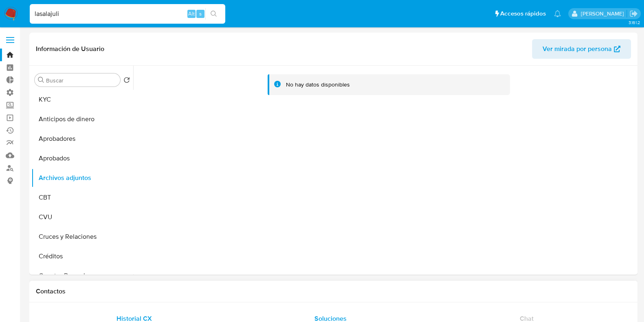 The height and width of the screenshot is (322, 644). I want to click on span: Ver mirada por persona, so click(577, 49).